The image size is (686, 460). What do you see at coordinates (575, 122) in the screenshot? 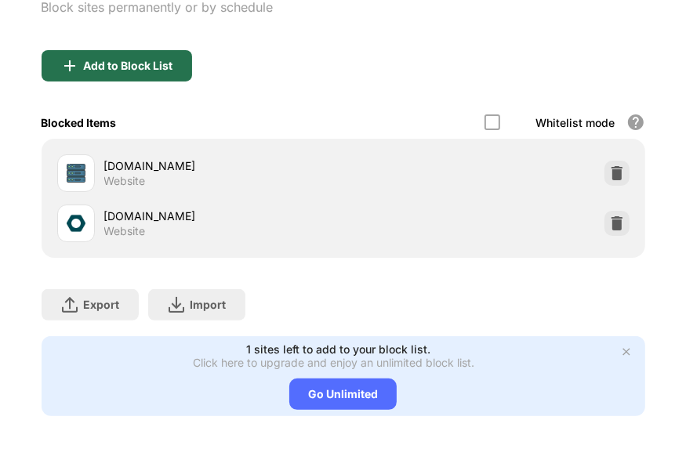
I see `div: Whitelist mode` at bounding box center [575, 122].